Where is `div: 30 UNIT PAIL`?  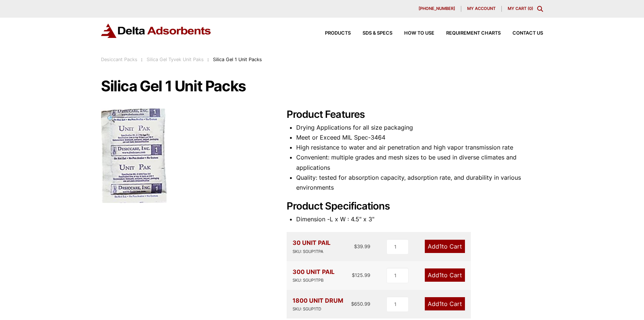
div: 30 UNIT PAIL is located at coordinates (311, 246).